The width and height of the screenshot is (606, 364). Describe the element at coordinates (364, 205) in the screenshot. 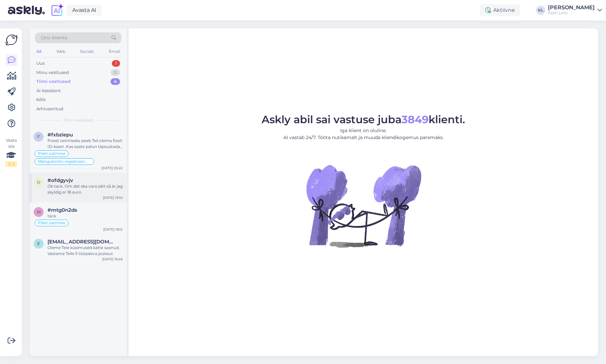

I see `img: No Chat active` at that location.